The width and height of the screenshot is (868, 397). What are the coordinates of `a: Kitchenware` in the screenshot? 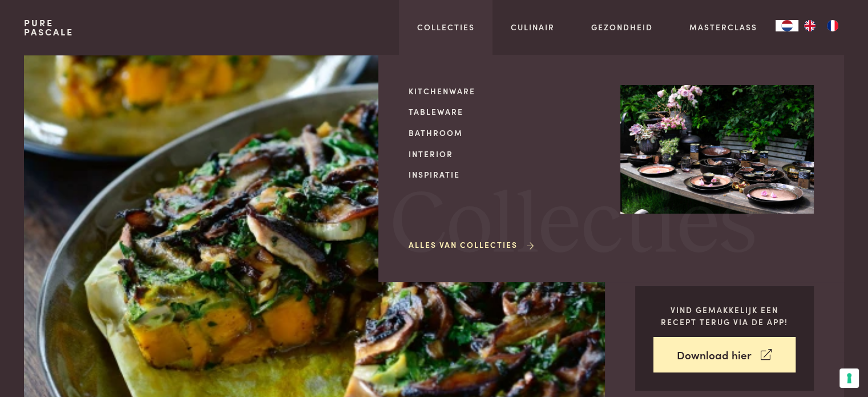 It's located at (505, 91).